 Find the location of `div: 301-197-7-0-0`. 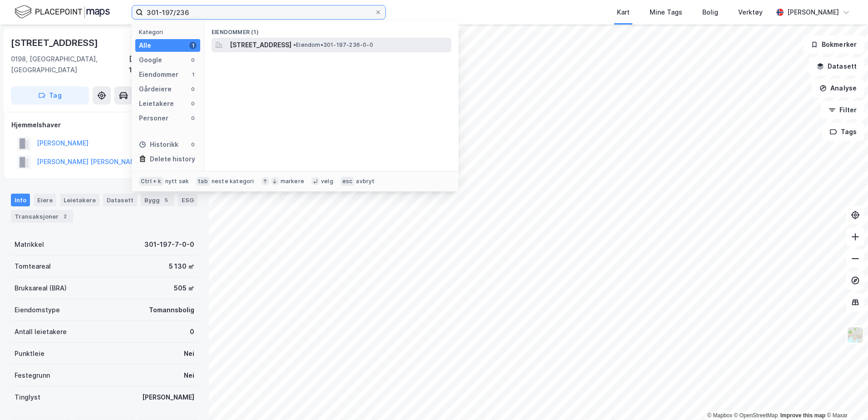

div: 301-197-7-0-0 is located at coordinates (169, 244).